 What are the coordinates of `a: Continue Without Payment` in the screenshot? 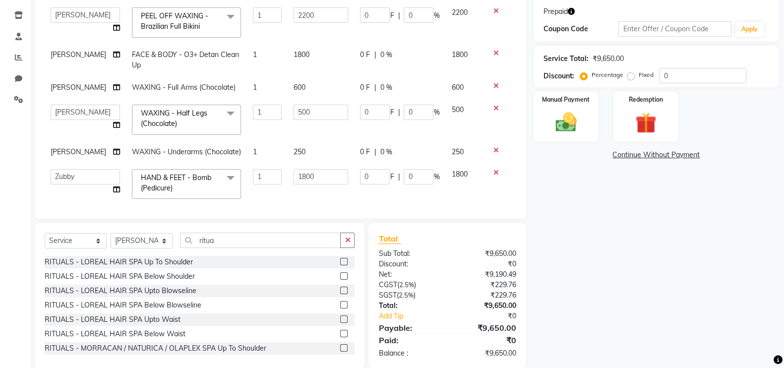 It's located at (656, 155).